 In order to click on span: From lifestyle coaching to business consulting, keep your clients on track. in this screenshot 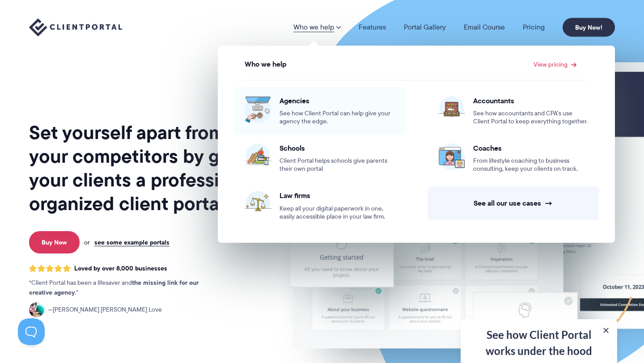, I will do `click(530, 165)`.